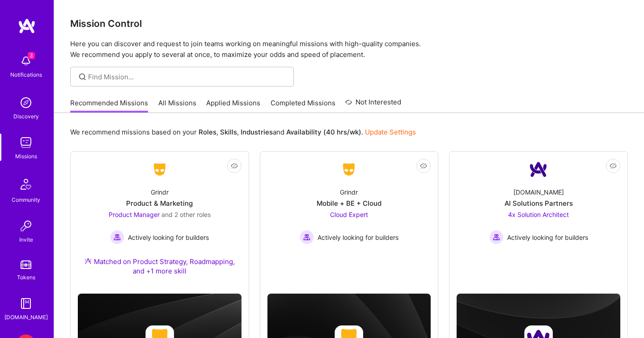 The height and width of the screenshot is (338, 644). Describe the element at coordinates (324, 131) in the screenshot. I see `b: Availability (40 hrs/wk)` at that location.